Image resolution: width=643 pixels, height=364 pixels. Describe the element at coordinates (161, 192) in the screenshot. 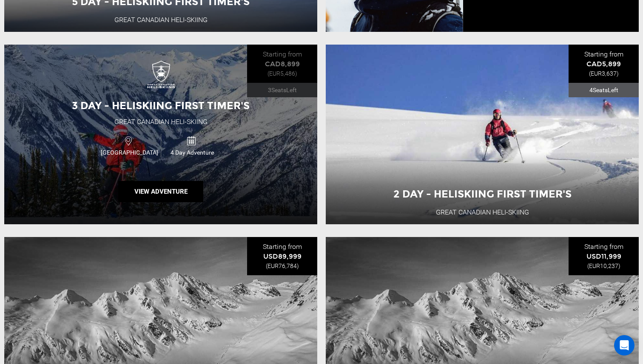

I see `button: View Adventure` at that location.